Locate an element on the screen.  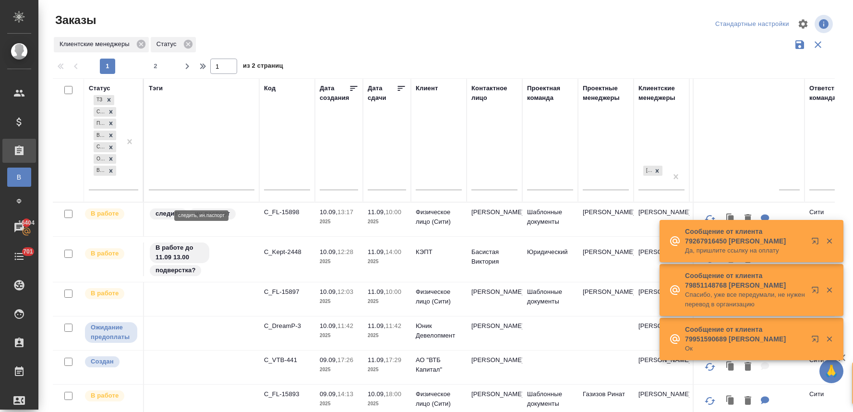
div: Код is located at coordinates (270, 88).